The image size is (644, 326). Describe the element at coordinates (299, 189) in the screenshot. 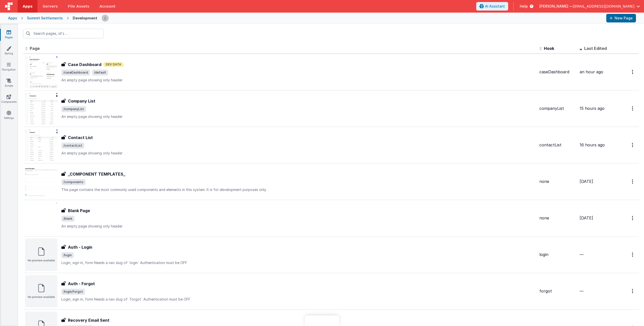

I see `p: This page contains the most commonly used components and elements in this system. It is for devel...` at that location.